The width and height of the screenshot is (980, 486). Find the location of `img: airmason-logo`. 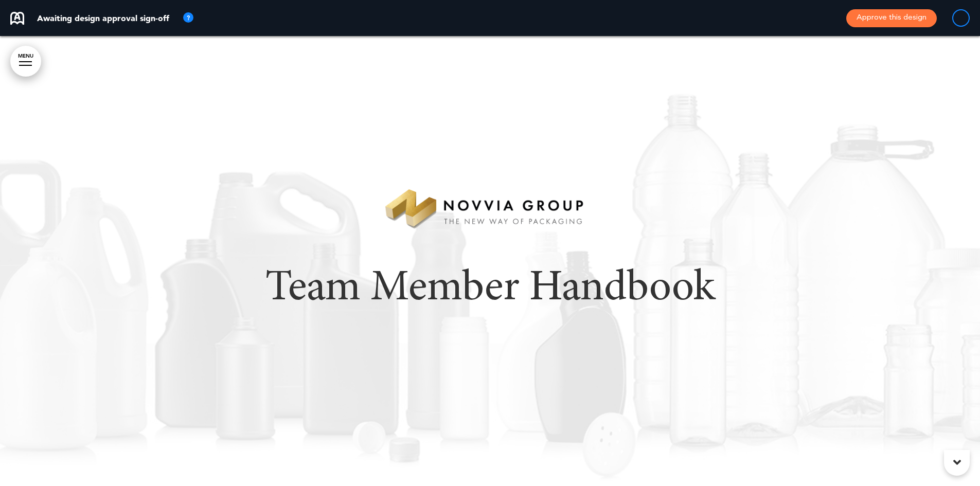

img: airmason-logo is located at coordinates (17, 18).